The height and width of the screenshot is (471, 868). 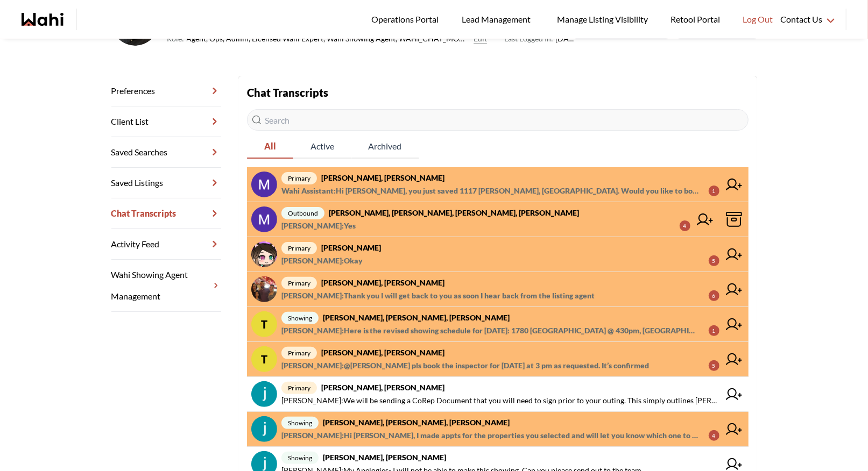 I want to click on button: All, so click(x=270, y=147).